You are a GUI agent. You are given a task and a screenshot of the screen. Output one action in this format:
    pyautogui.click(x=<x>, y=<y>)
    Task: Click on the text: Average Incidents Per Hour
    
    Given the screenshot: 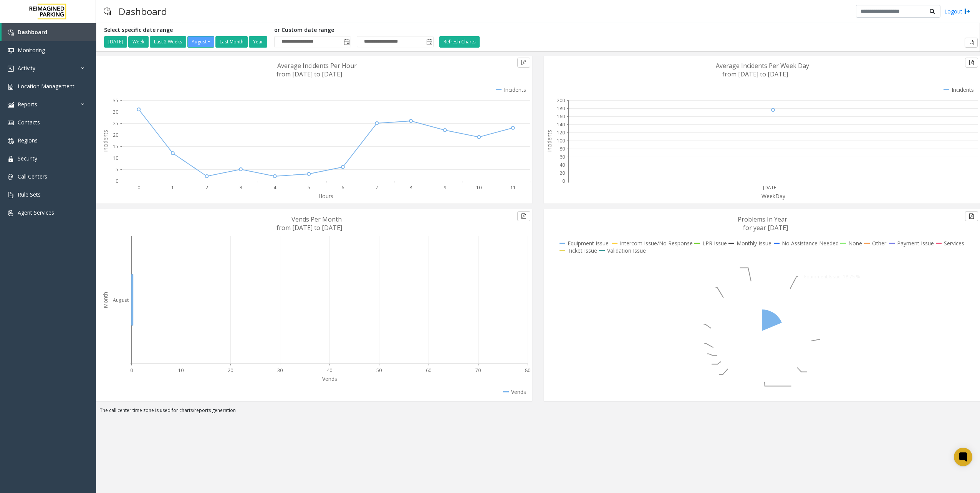 What is the action you would take?
    pyautogui.click(x=317, y=66)
    